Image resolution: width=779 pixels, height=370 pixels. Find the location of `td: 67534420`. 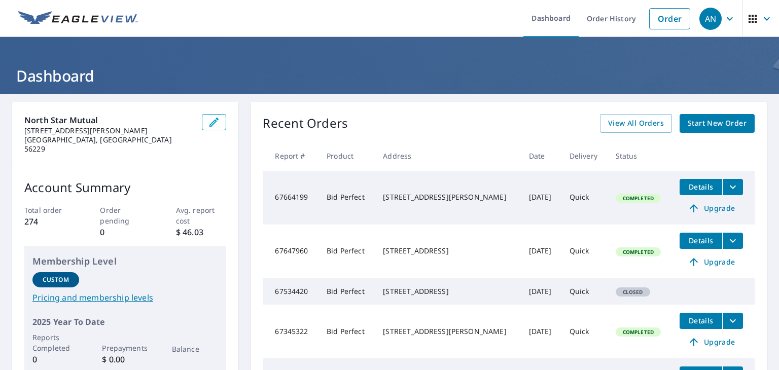

td: 67534420 is located at coordinates (291, 292).